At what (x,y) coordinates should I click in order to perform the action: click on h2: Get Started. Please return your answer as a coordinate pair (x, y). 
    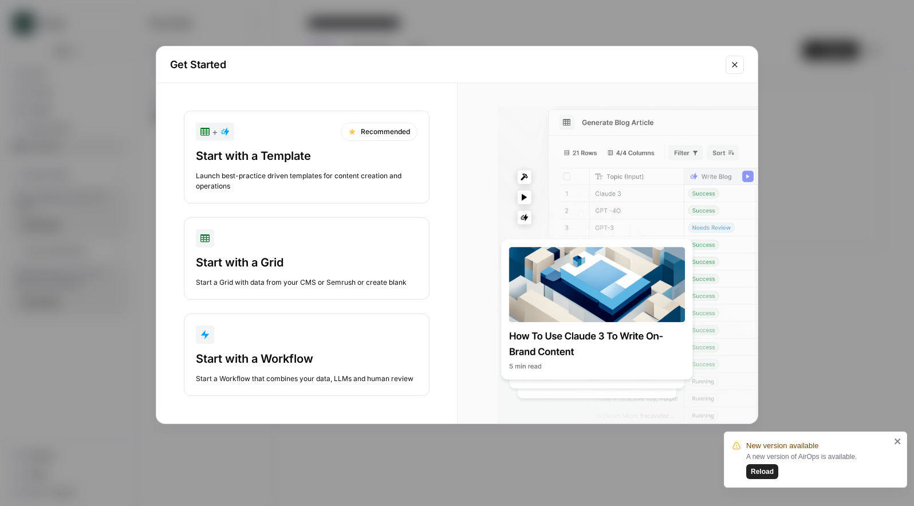
    Looking at the image, I should click on (444, 65).